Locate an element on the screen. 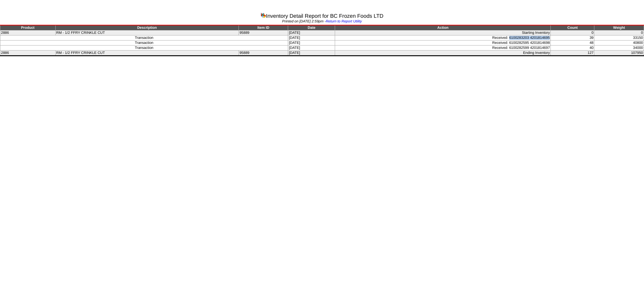  td: 40 is located at coordinates (572, 48).